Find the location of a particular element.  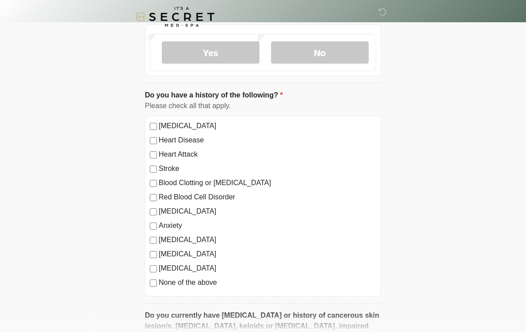

label: Heart Attack is located at coordinates (267, 155).